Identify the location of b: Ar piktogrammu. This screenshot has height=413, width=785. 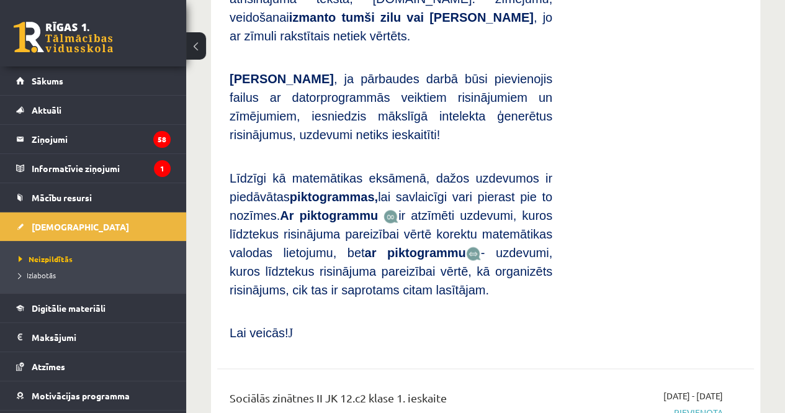
(329, 215).